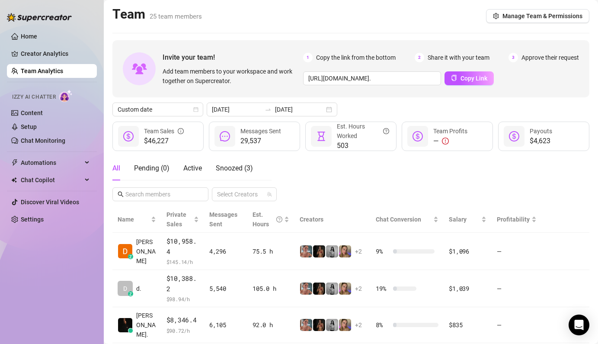 Image resolution: width=598 pixels, height=344 pixels. I want to click on span: Active, so click(192, 168).